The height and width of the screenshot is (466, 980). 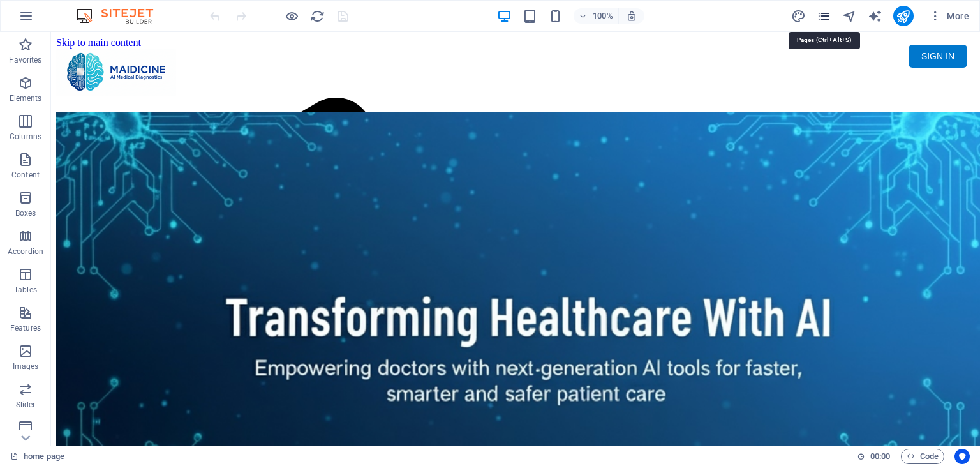 What do you see at coordinates (26, 405) in the screenshot?
I see `p: Slider` at bounding box center [26, 405].